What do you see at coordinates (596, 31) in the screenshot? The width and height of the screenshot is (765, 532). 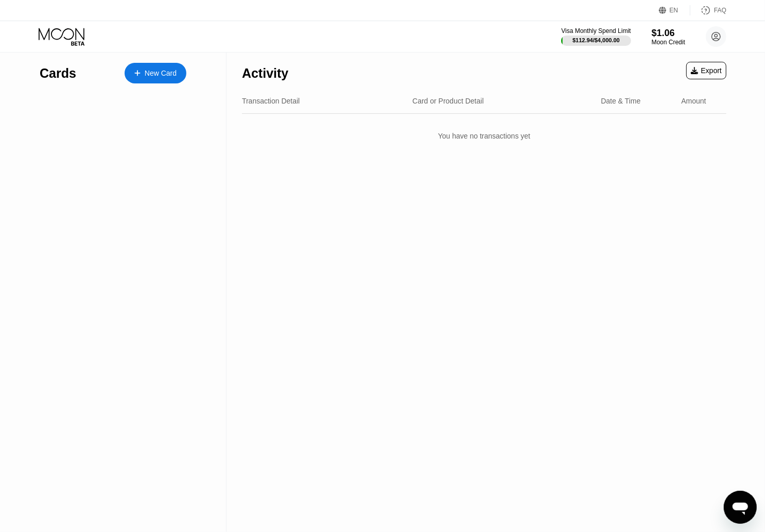 I see `div: Visa Monthly Spend Limit` at bounding box center [596, 31].